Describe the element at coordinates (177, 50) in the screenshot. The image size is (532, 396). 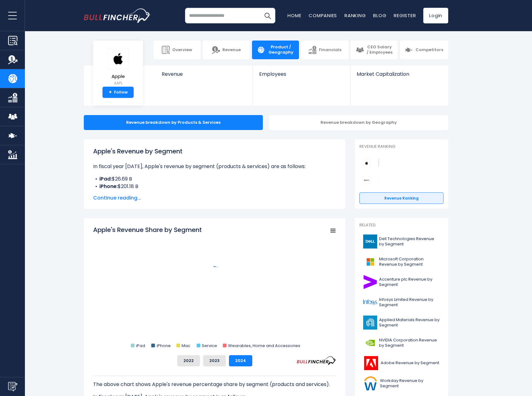
I see `a: Overview` at that location.